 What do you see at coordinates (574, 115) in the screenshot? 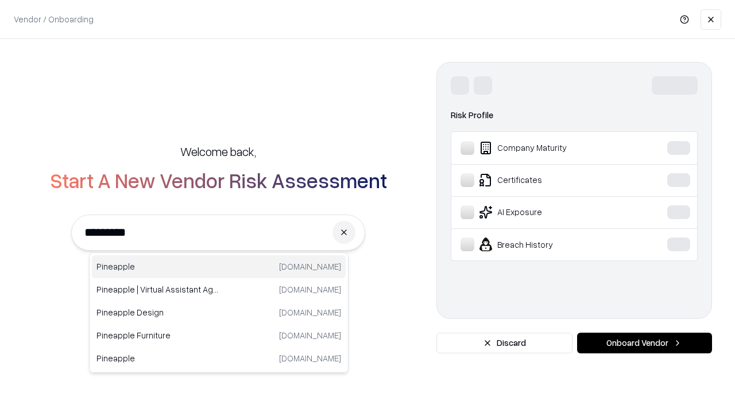
I see `div: Risk Profile` at bounding box center [574, 115].